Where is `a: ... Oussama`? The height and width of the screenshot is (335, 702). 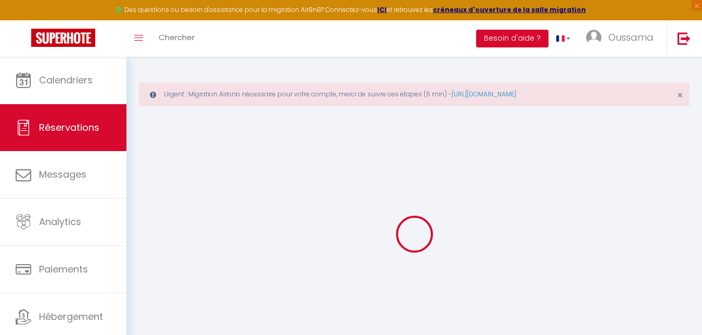 a: ... Oussama is located at coordinates (622, 39).